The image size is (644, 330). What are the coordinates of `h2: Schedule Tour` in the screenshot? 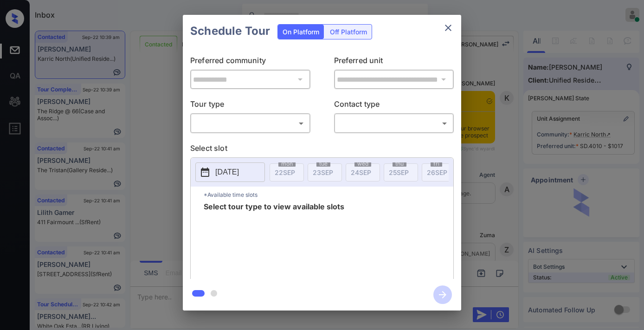 It's located at (230, 31).